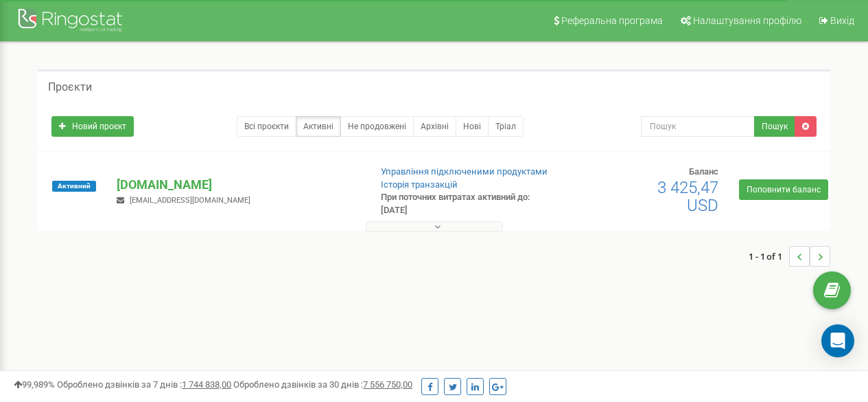  What do you see at coordinates (464, 171) in the screenshot?
I see `a: Управління підключеними продуктами` at bounding box center [464, 171].